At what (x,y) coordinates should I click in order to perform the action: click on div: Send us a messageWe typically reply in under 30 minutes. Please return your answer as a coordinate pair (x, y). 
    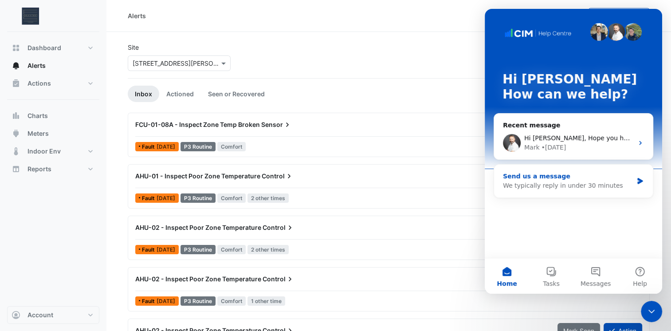
    Looking at the image, I should click on (89, 172).